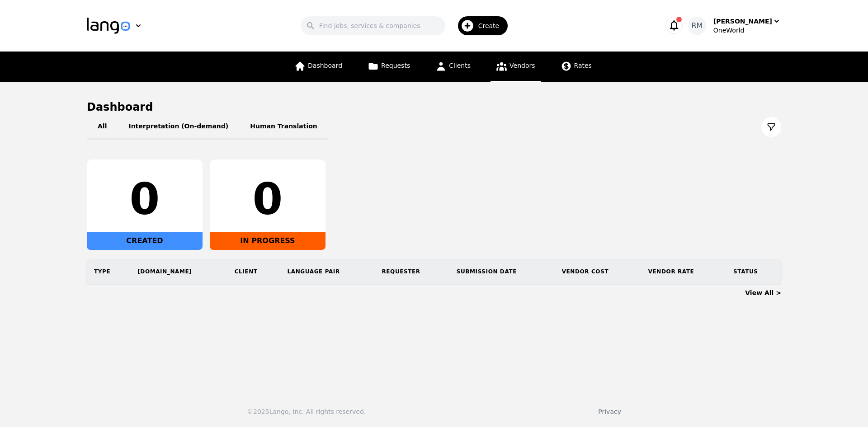 This screenshot has height=427, width=868. What do you see at coordinates (598, 272) in the screenshot?
I see `th: Vendor Cost` at bounding box center [598, 272].